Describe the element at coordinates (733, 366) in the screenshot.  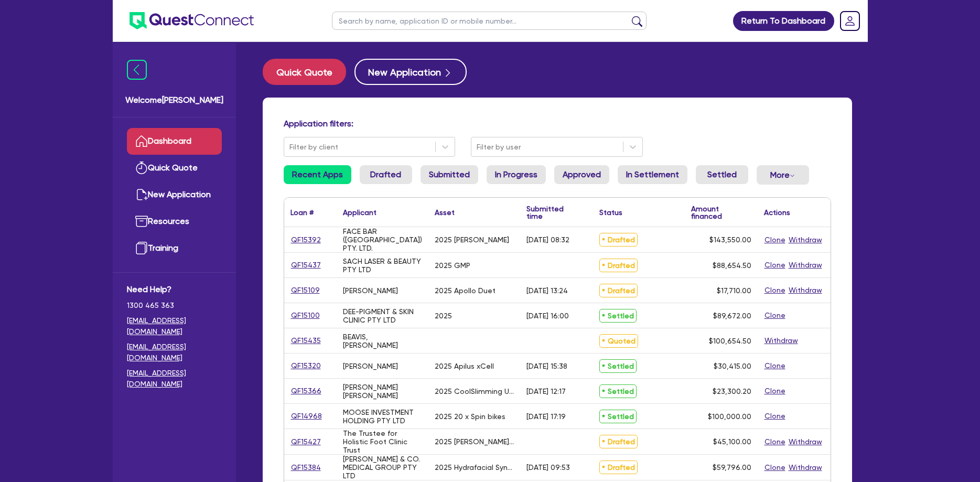
I see `span: $30,415.00` at that location.